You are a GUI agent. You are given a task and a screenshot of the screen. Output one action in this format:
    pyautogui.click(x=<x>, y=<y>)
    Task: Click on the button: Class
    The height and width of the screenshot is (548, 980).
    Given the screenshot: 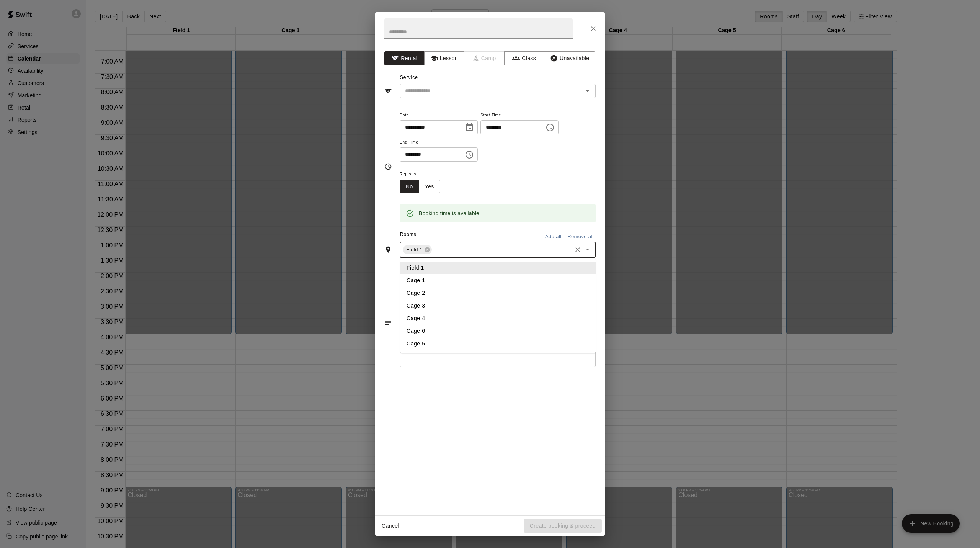 What is the action you would take?
    pyautogui.click(x=524, y=58)
    